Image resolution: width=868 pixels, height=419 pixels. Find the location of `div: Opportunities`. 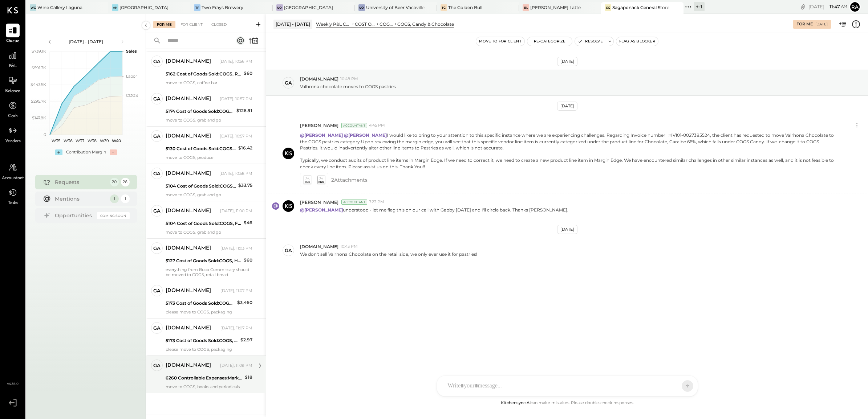

div: Opportunities is located at coordinates (74, 215).